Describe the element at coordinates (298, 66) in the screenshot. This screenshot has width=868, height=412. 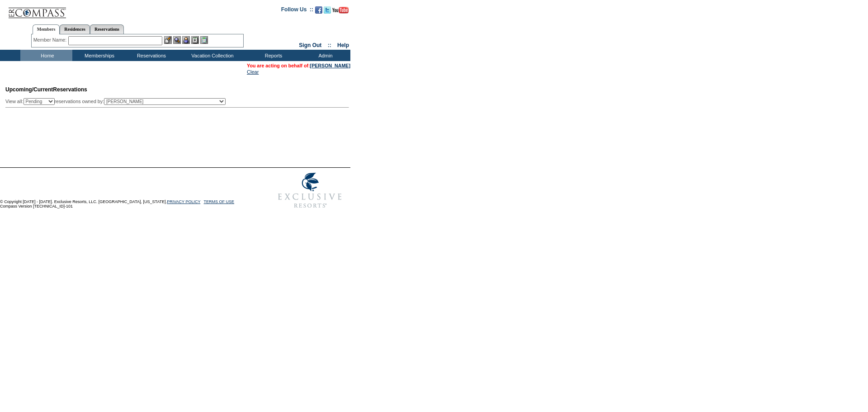
I see `span: You are acting on behalf of:` at that location.